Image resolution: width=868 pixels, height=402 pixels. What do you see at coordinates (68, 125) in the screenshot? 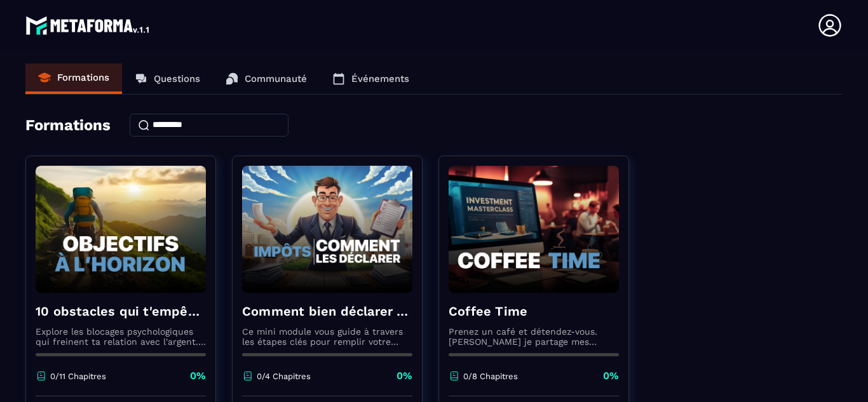
I see `h4: Formations` at bounding box center [68, 125].